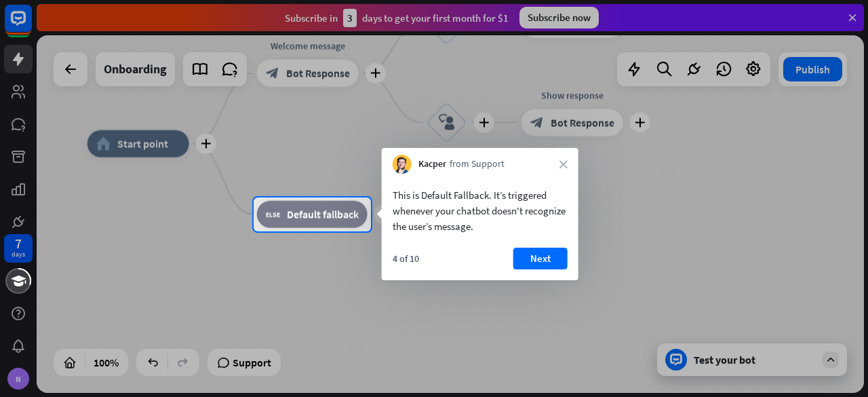  I want to click on i: close, so click(563, 164).